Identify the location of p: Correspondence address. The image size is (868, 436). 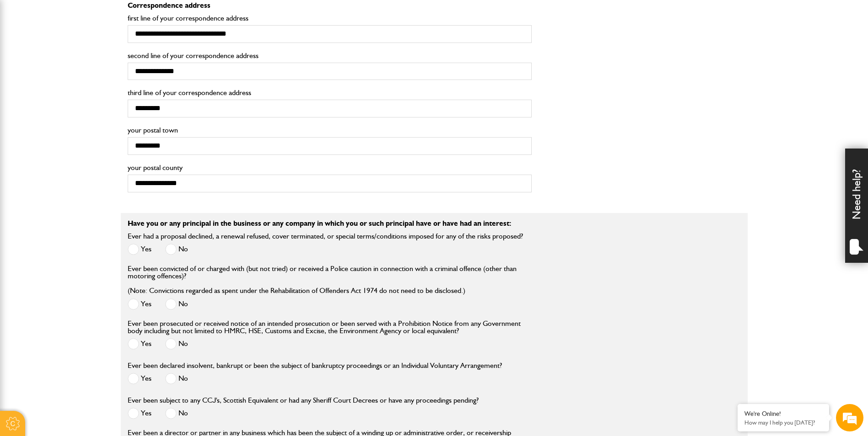
(329, 5).